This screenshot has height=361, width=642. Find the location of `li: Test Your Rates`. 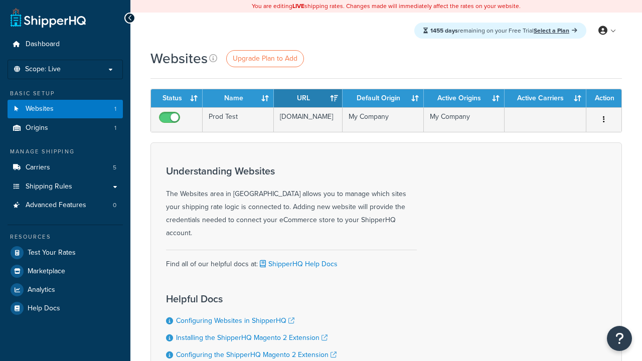

li: Test Your Rates is located at coordinates (65, 253).